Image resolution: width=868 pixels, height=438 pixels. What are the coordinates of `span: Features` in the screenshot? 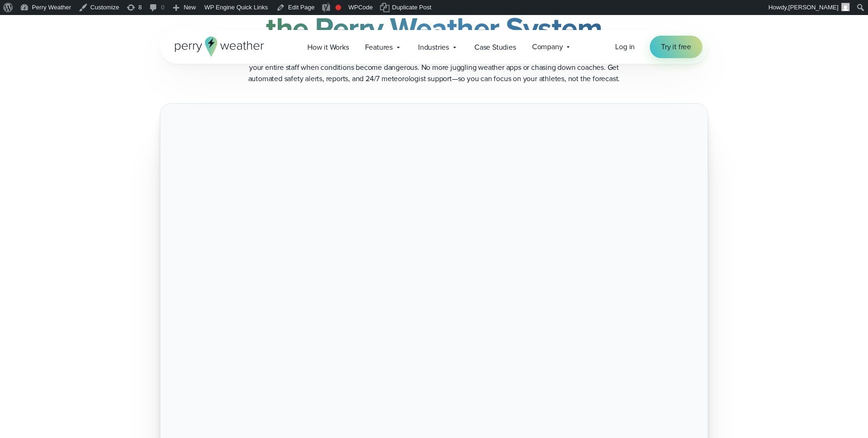 It's located at (379, 48).